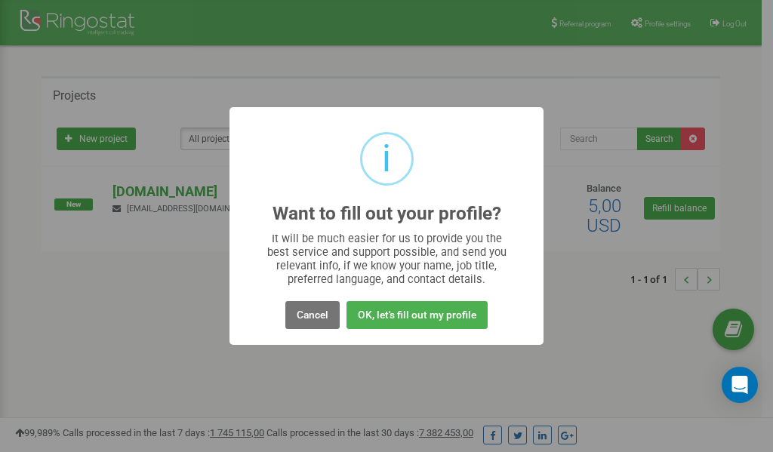 The height and width of the screenshot is (452, 773). What do you see at coordinates (740, 385) in the screenshot?
I see `div: Open Intercom Messenger` at bounding box center [740, 385].